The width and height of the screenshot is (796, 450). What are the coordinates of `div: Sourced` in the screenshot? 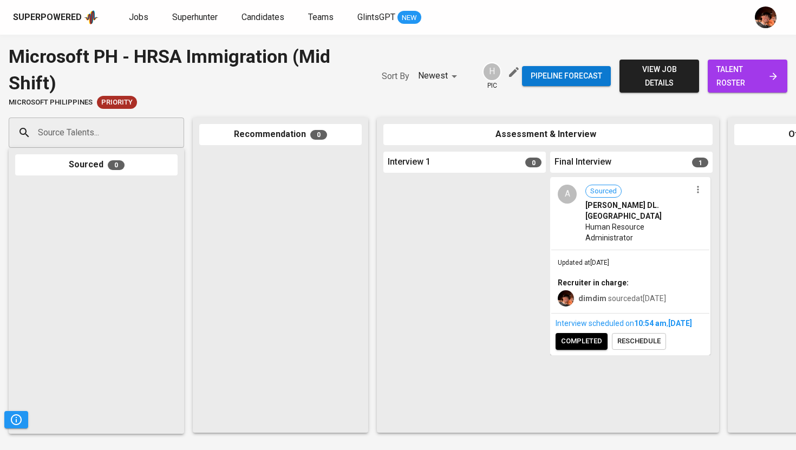 It's located at (96, 165).